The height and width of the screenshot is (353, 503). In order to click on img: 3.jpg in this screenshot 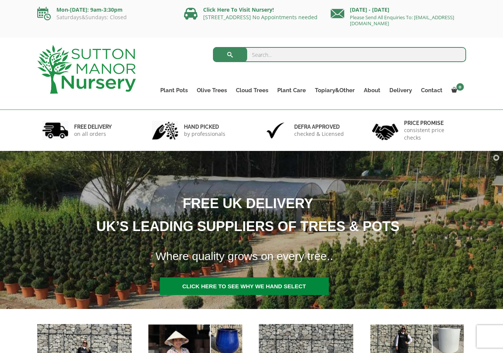, I will do `click(275, 130)`.